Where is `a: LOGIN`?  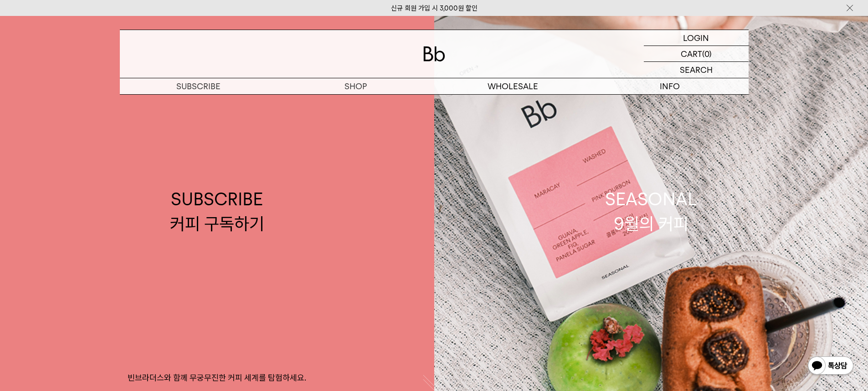 a: LOGIN is located at coordinates (696, 37).